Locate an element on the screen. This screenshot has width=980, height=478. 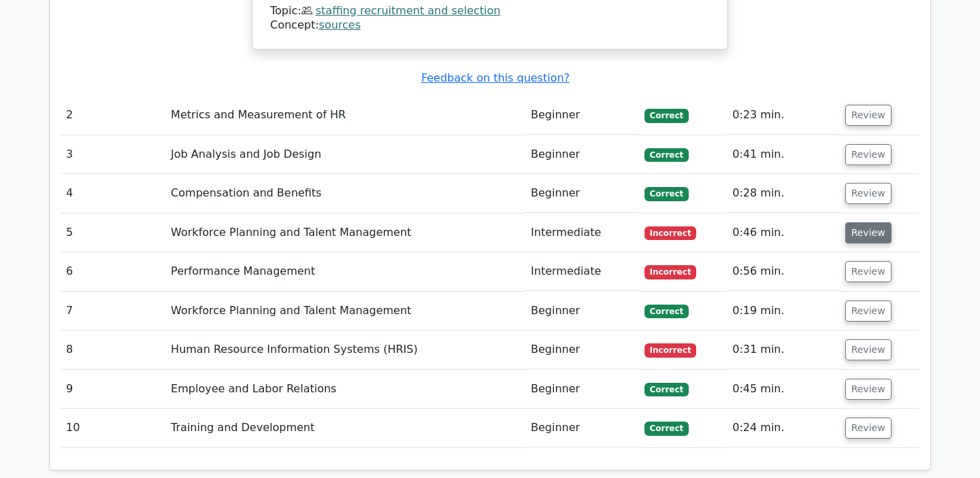
td: 10 is located at coordinates (113, 428).